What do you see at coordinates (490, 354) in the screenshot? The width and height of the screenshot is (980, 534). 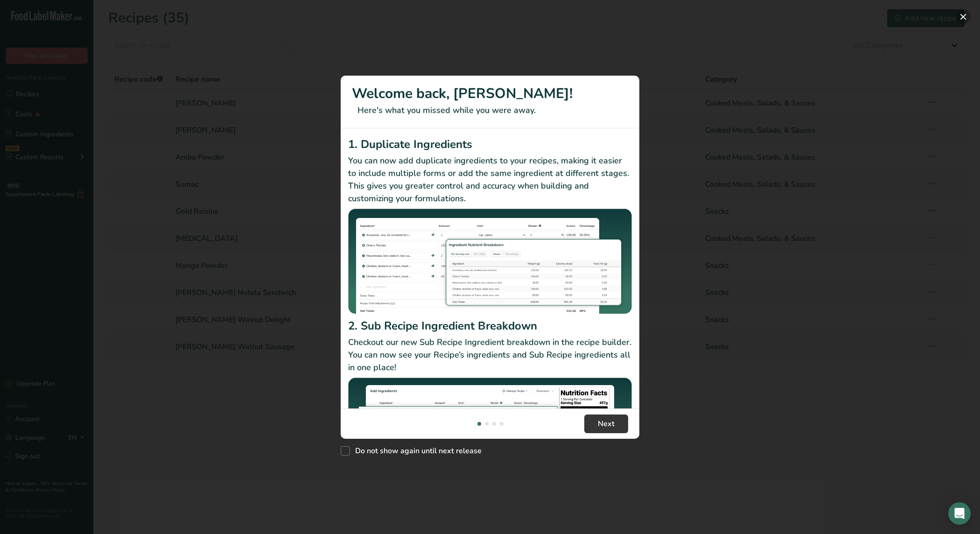 I see `p: Checkout our new Sub Recipe Ingredient breakdown in the recipe builder. You can now see your Reci...` at bounding box center [490, 354].